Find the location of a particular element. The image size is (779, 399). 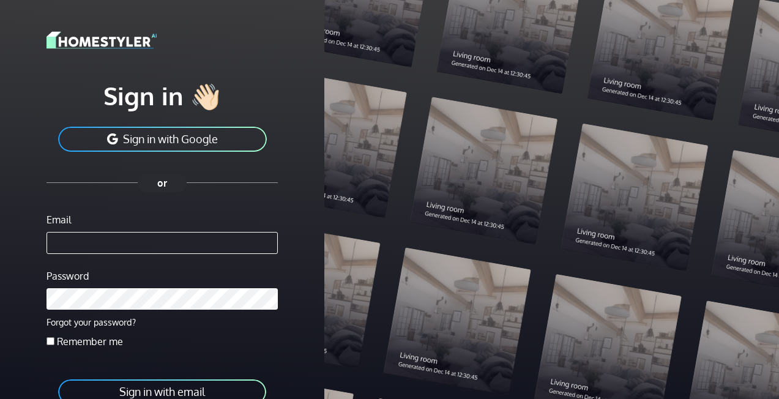

label: Password is located at coordinates (67, 276).